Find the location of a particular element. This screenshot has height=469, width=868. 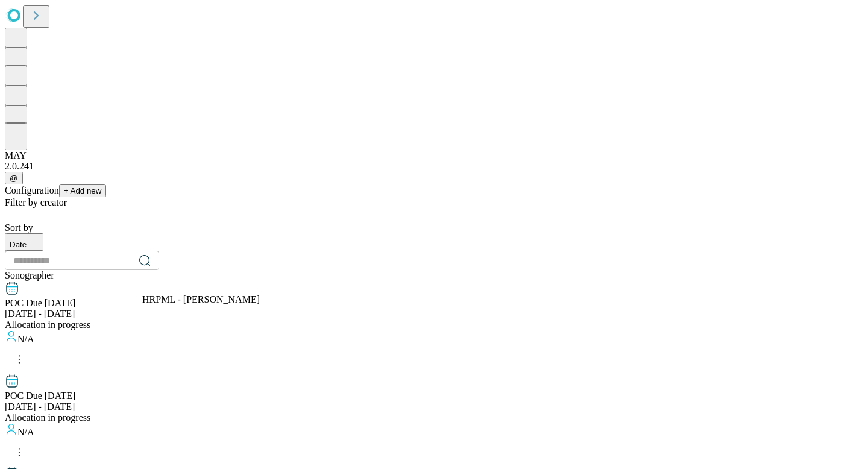

span: Sort by is located at coordinates (19, 227).